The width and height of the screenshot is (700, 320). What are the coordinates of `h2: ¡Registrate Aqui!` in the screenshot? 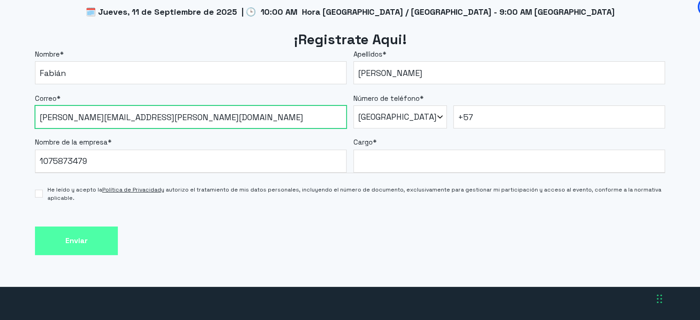 It's located at (350, 40).